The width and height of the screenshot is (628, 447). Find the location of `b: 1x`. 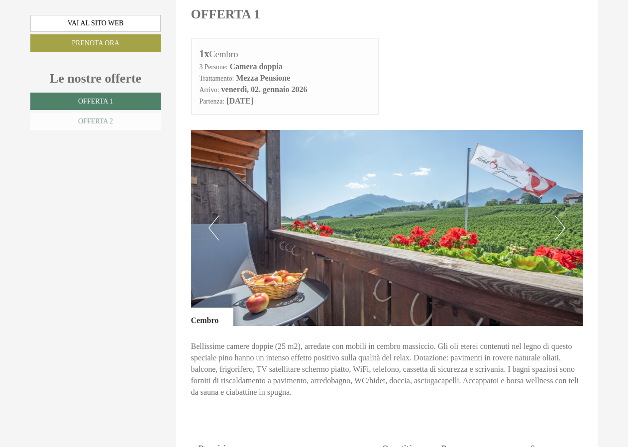

b: 1x is located at coordinates (205, 54).